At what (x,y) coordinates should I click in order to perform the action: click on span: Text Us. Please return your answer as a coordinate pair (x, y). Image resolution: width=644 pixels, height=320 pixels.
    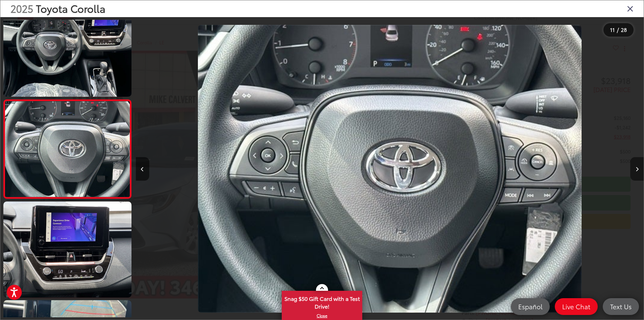
    Looking at the image, I should click on (621, 307).